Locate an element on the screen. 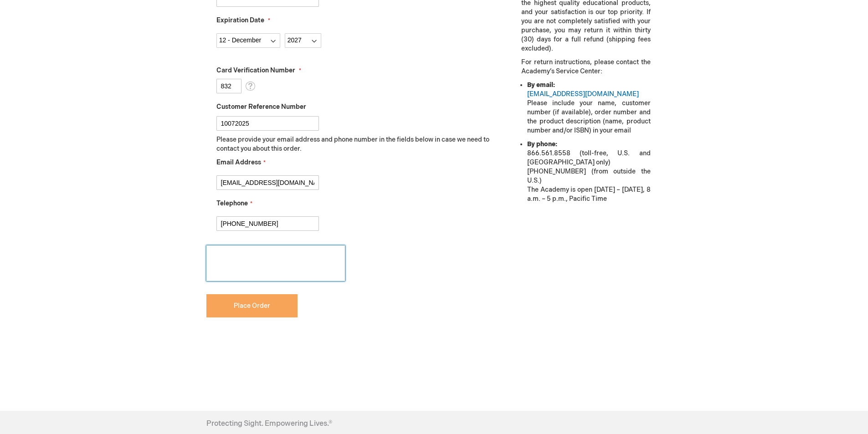 The height and width of the screenshot is (434, 868). span: Expiration Date is located at coordinates (240, 20).